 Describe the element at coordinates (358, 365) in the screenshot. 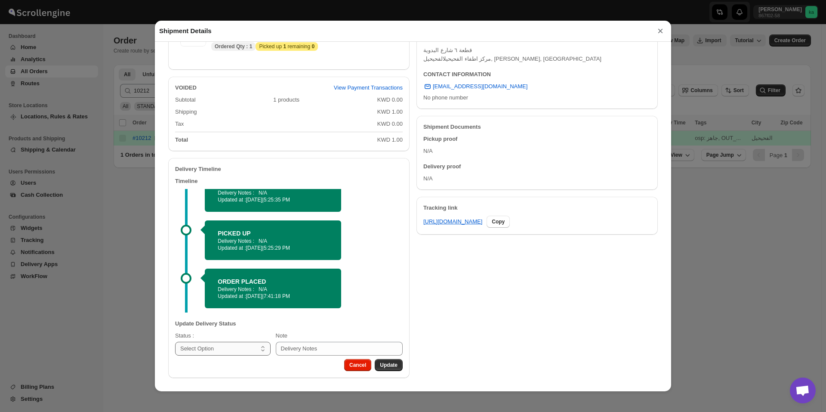

I see `span: Cancel` at that location.